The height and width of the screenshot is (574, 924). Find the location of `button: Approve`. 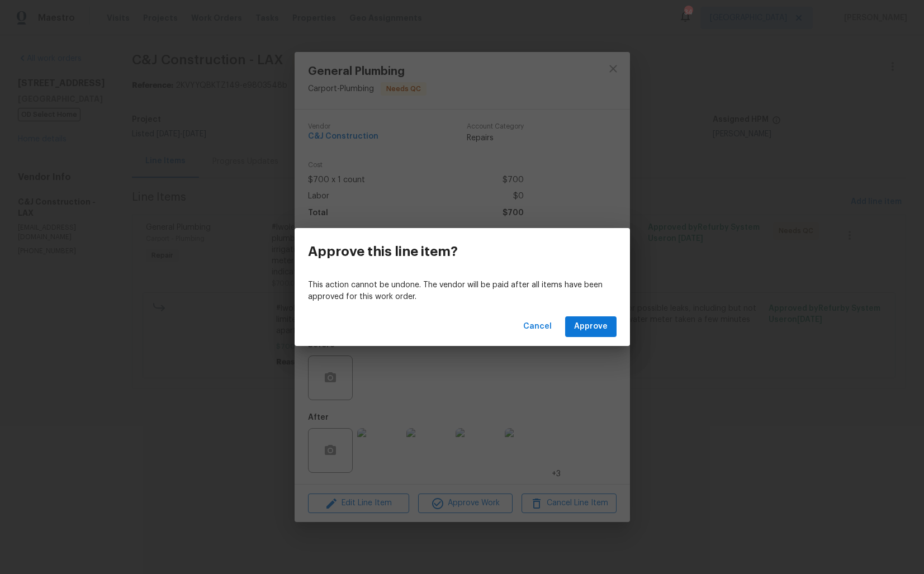

button: Approve is located at coordinates (591, 327).